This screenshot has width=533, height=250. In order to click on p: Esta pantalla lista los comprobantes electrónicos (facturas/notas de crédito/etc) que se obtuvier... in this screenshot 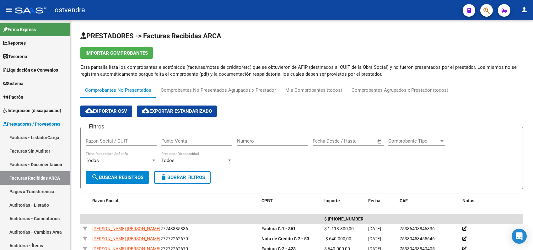, I will do `click(302, 71)`.